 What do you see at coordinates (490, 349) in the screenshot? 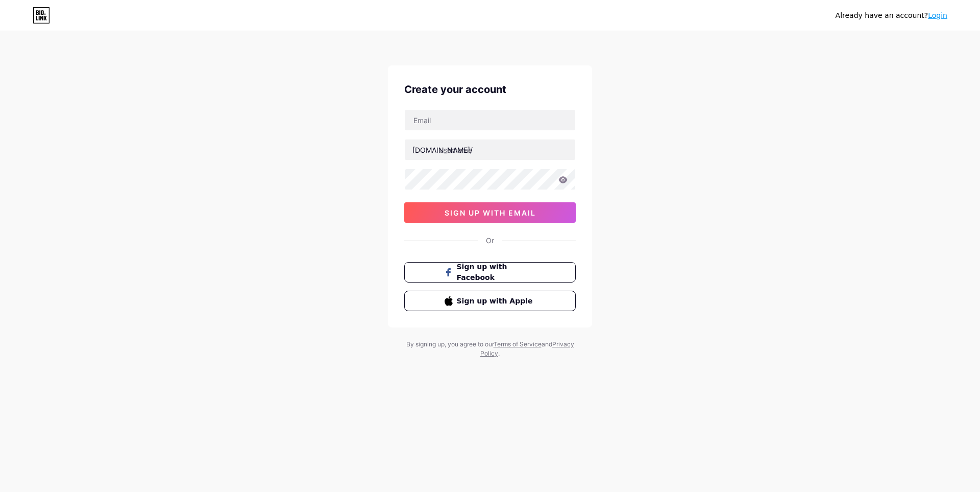
I see `div: By signing up, you agree to our and .` at bounding box center [490, 349].